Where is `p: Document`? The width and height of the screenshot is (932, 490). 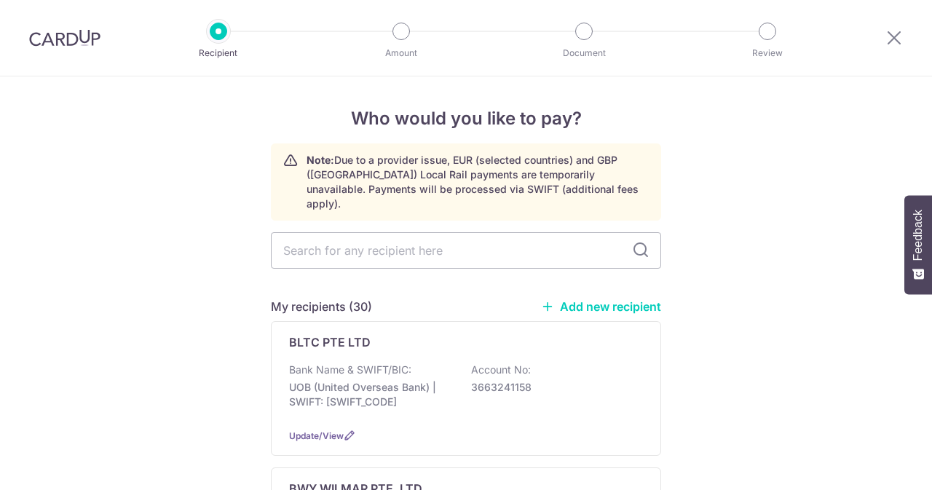
p: Document is located at coordinates (584, 53).